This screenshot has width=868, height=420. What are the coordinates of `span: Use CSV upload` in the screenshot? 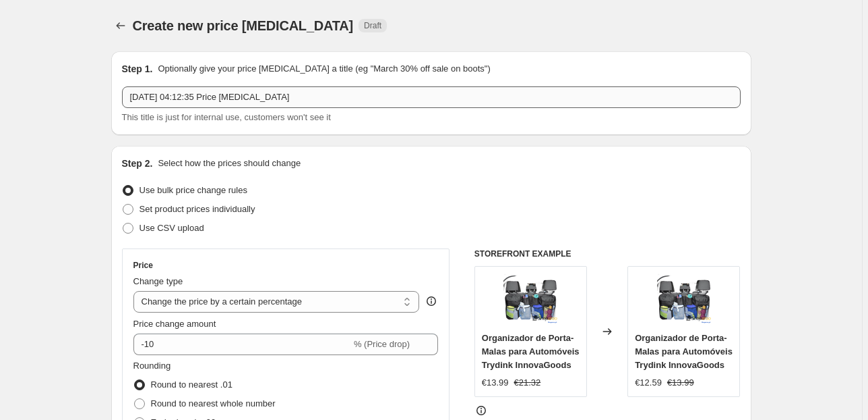 It's located at (172, 228).